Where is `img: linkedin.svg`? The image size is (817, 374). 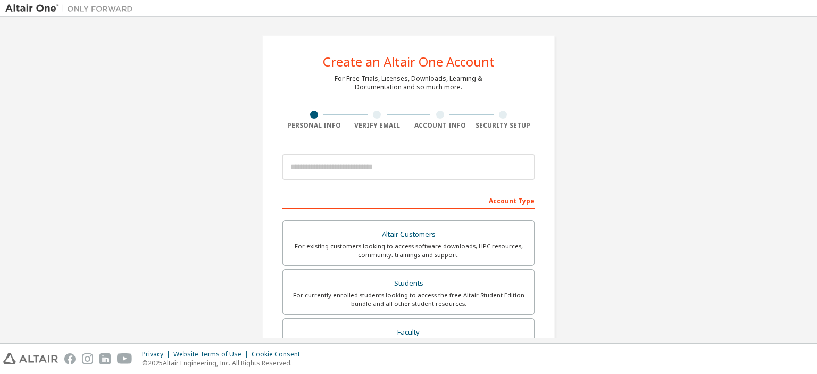
img: linkedin.svg is located at coordinates (105, 358).